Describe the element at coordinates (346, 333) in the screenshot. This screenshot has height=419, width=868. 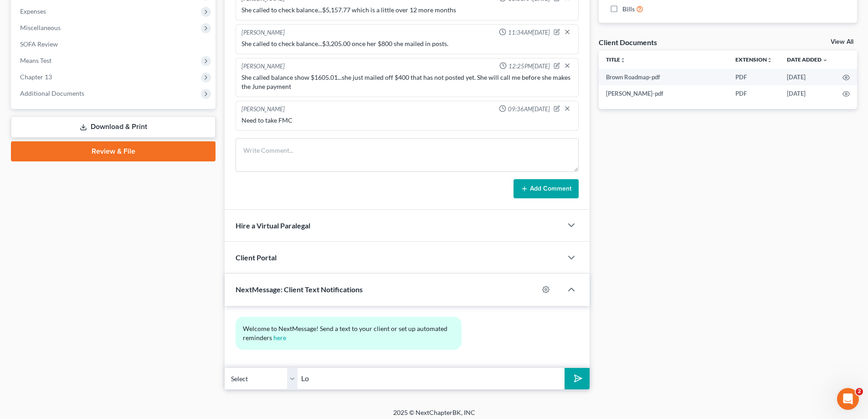
I see `span: Welcome to NextMessage! Send a text to your client or set up automated reminders` at that location.